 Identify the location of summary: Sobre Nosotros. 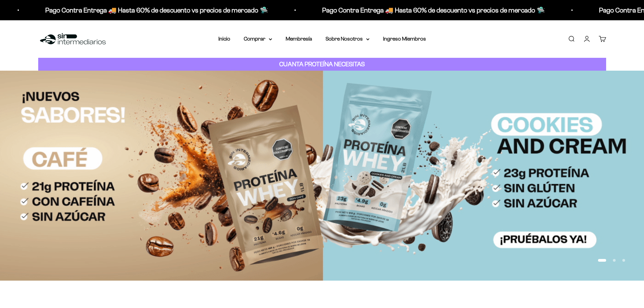
(347, 39).